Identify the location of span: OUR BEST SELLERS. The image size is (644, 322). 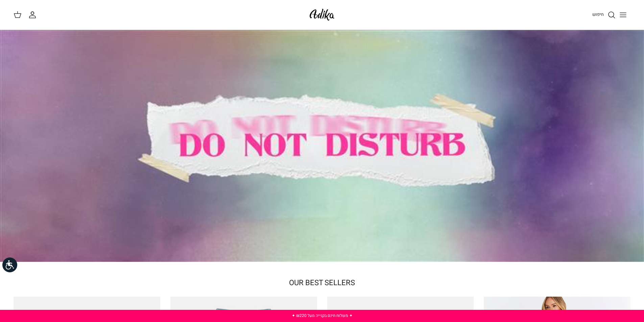
(322, 283).